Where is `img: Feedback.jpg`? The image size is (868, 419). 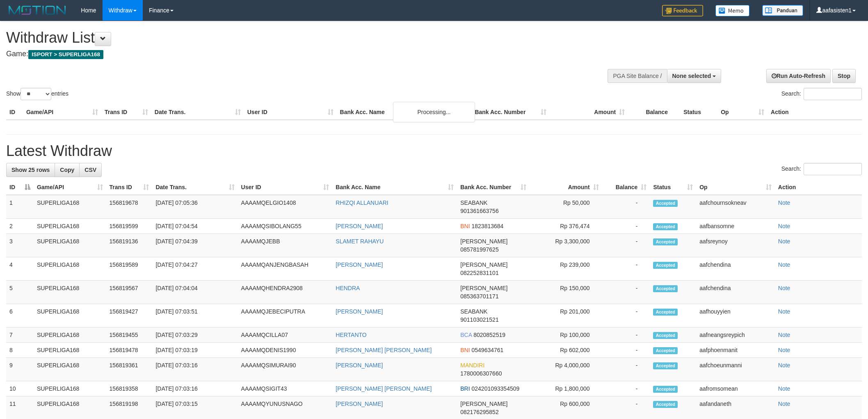
img: Feedback.jpg is located at coordinates (682, 11).